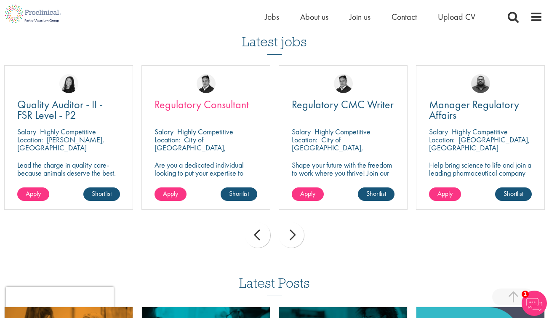  What do you see at coordinates (69, 83) in the screenshot?
I see `a: Numhom Sudsok` at bounding box center [69, 83].